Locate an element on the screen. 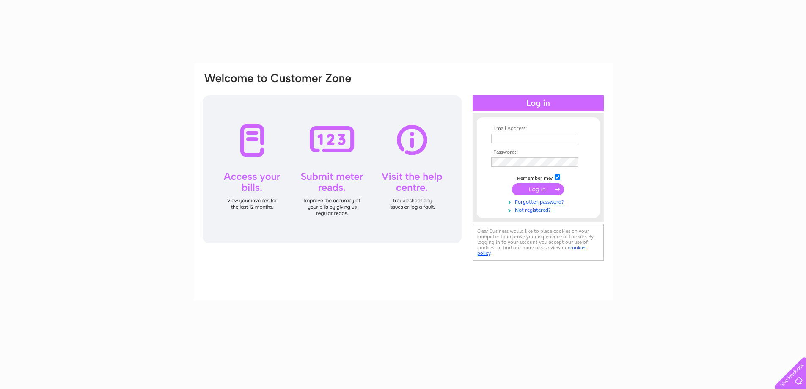 The width and height of the screenshot is (806, 389). th: Password: is located at coordinates (538, 152).